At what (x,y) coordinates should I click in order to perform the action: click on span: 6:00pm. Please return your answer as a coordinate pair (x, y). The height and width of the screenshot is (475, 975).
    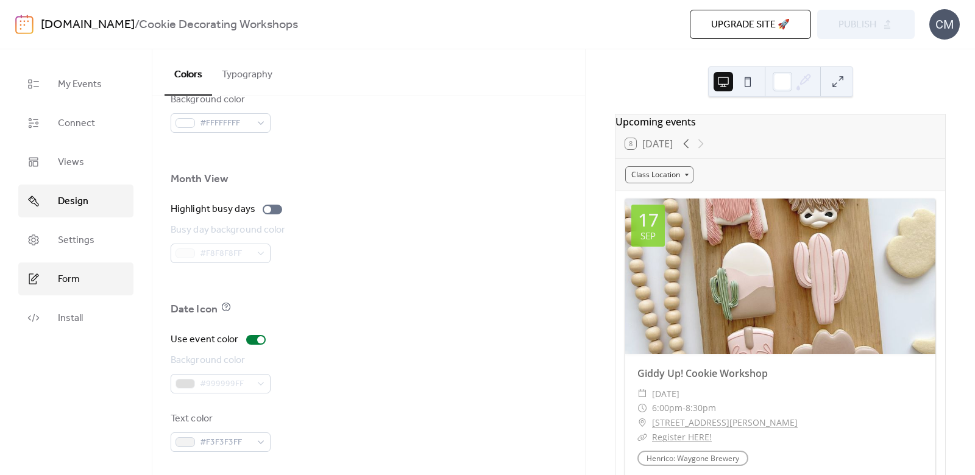
    Looking at the image, I should click on (667, 408).